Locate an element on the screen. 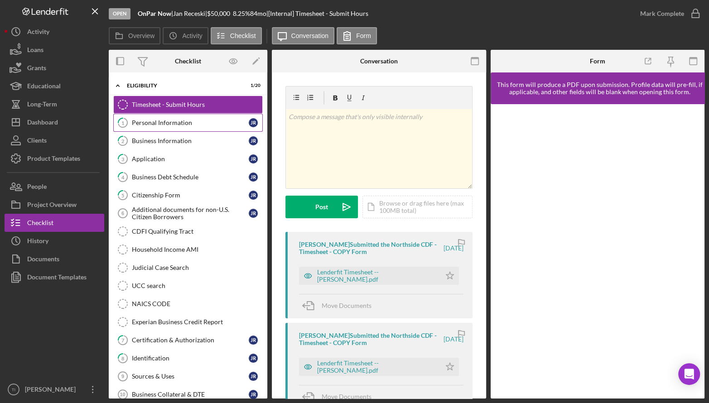 The image size is (709, 403). button: Grants is located at coordinates (54, 68).